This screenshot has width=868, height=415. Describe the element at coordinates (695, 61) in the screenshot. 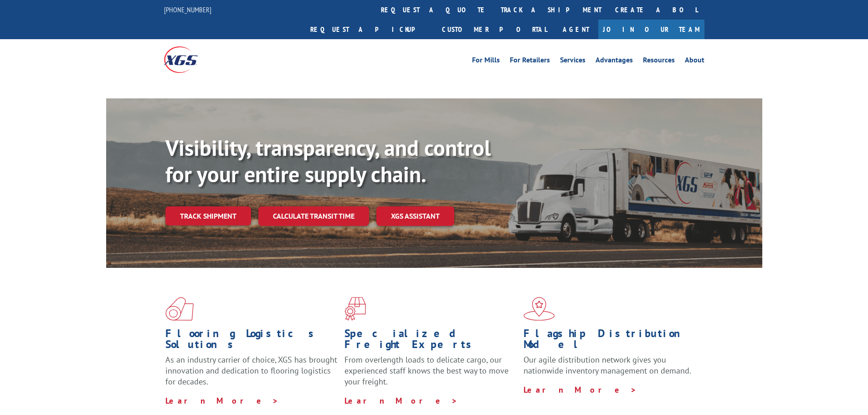

I see `a: About` at that location.